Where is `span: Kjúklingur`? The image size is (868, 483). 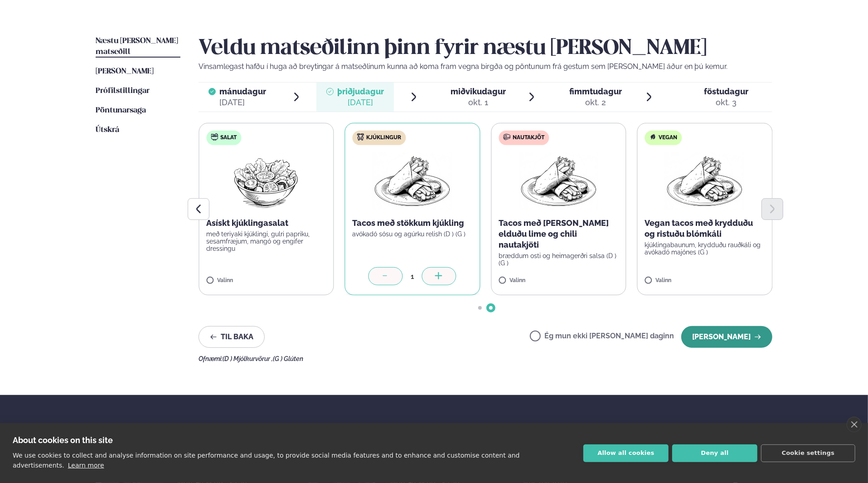 span: Kjúklingur is located at coordinates (384, 138).